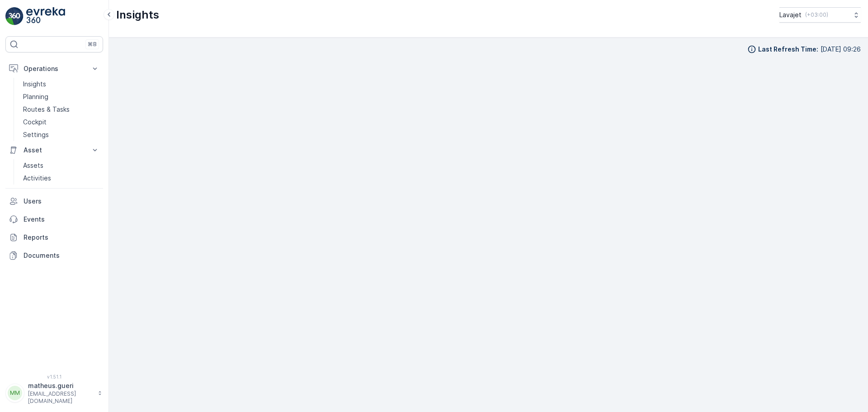 The height and width of the screenshot is (412, 868). I want to click on a: Reports, so click(54, 237).